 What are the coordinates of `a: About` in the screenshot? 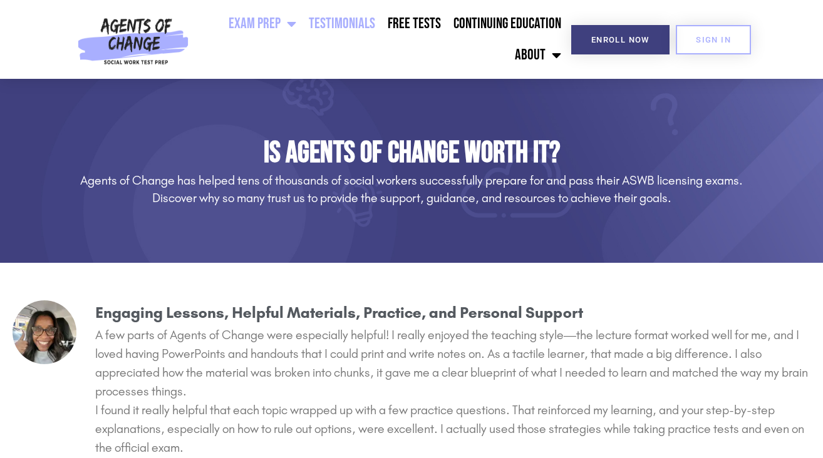 It's located at (538, 55).